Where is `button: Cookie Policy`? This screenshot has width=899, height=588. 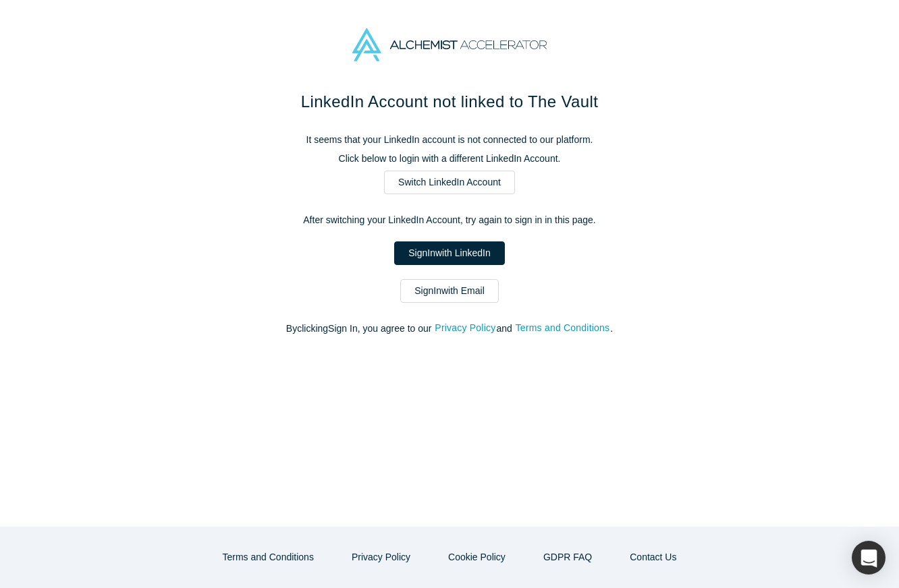 button: Cookie Policy is located at coordinates (477, 557).